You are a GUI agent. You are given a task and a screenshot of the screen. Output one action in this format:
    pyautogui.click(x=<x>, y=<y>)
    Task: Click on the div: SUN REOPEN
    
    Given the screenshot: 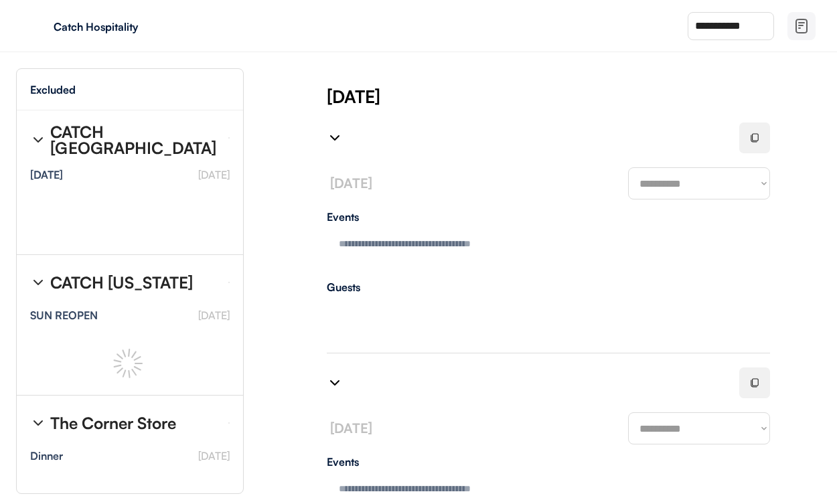 What is the action you would take?
    pyautogui.click(x=63, y=315)
    